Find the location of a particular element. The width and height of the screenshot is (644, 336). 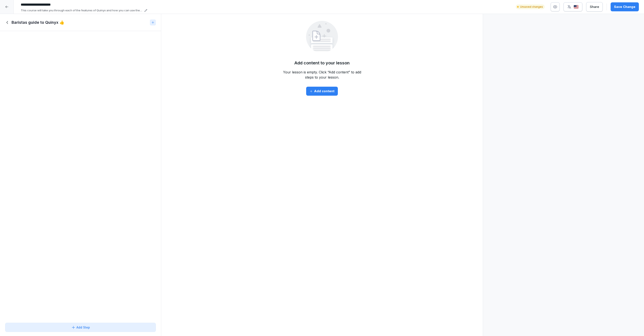

p: This course will take you through each of the features of Quinyx and how you can use them in your... is located at coordinates (82, 11).